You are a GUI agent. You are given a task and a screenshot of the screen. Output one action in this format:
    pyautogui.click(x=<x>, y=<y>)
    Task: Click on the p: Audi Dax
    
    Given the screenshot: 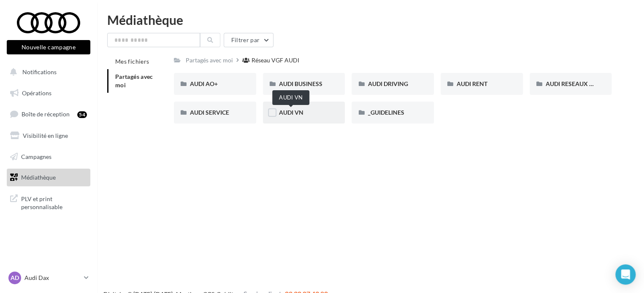 What is the action you would take?
    pyautogui.click(x=53, y=278)
    